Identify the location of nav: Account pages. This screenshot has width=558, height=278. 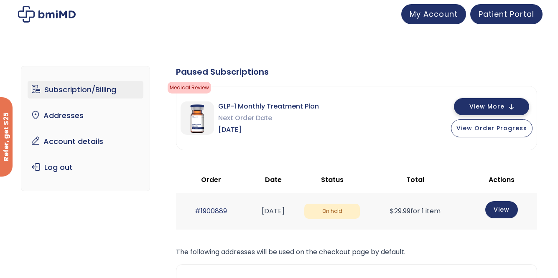
(85, 129).